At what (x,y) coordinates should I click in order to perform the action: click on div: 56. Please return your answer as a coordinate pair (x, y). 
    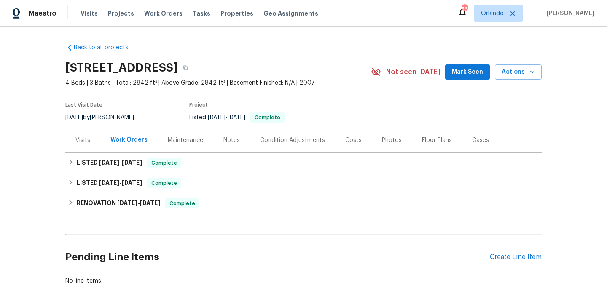
    Looking at the image, I should click on (464, 9).